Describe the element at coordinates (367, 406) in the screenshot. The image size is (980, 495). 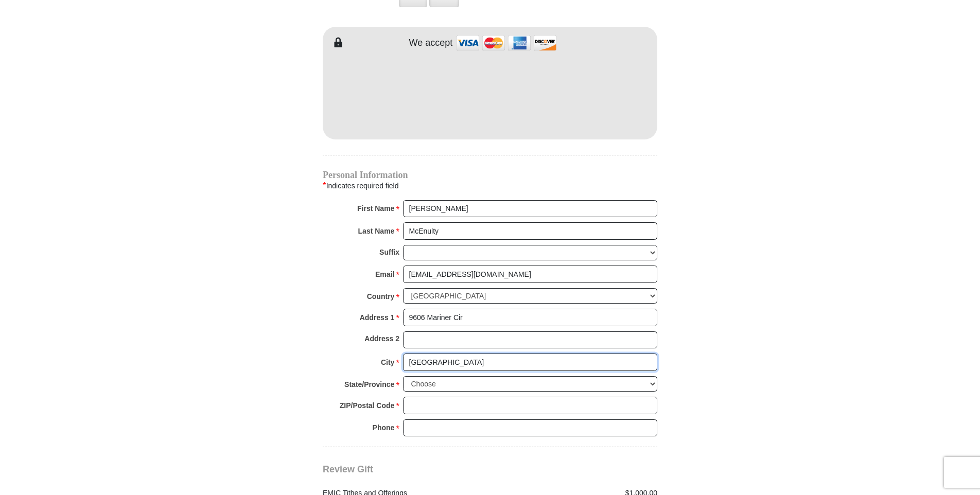
I see `strong: ZIP/Postal Code` at that location.